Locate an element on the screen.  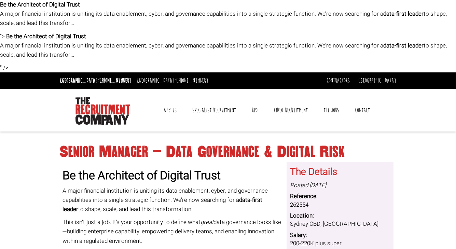
a: Contractors is located at coordinates (338, 81).